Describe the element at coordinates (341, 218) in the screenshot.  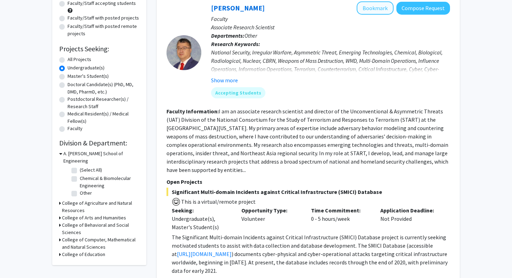
I see `div: 0 - 5 hours/week` at that location.